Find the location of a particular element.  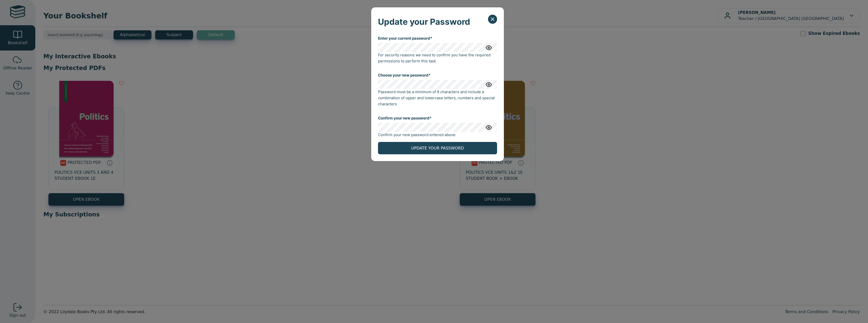

label: Enter your current password* is located at coordinates (405, 38).